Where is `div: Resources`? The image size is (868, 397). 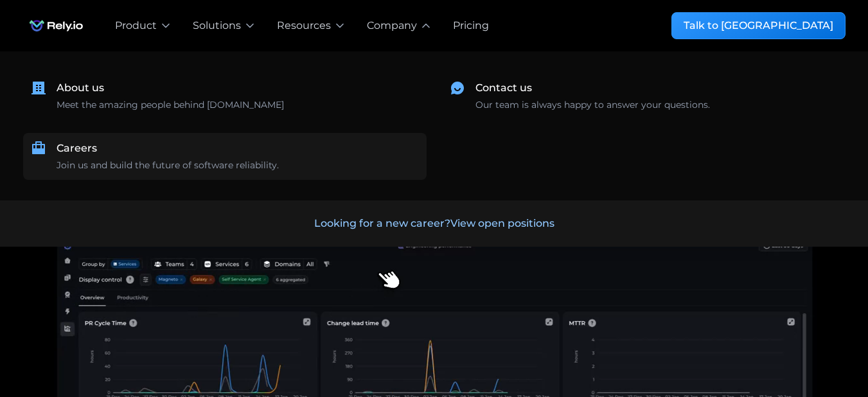 div: Resources is located at coordinates (304, 26).